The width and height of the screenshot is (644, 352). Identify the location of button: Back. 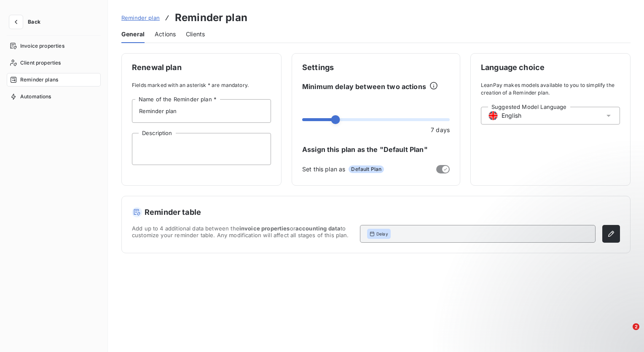
(27, 22).